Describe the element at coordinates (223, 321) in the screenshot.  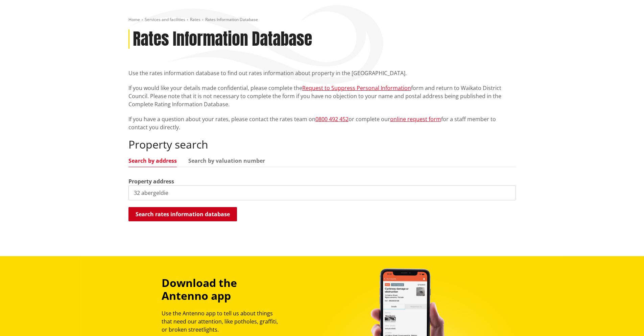
I see `p: Use the Antenno app to tell us about things that need our attention, like potholes, graffiti, or ...` at that location.